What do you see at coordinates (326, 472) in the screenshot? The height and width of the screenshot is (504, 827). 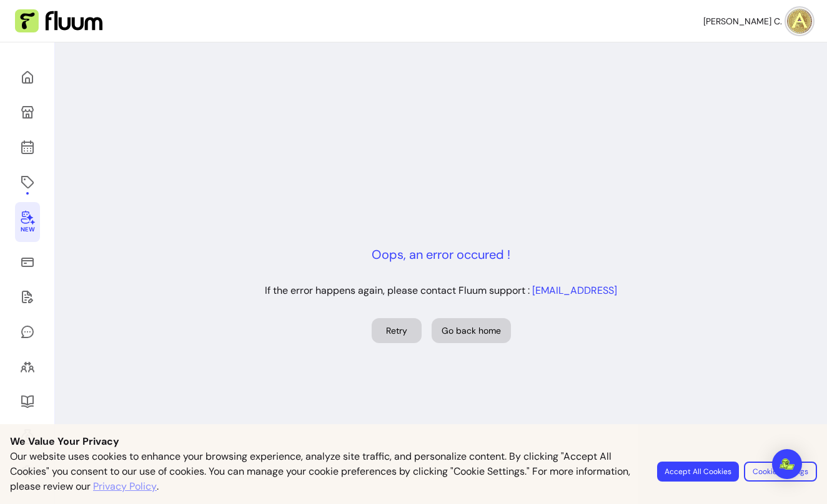 I see `p: Our website uses cookies to enhance your browsing experience, analyze site traffic, and personali...` at bounding box center [326, 472].